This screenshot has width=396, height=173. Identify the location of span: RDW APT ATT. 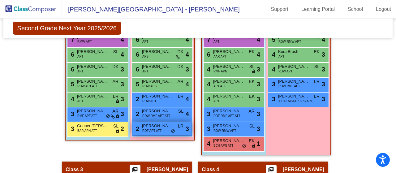
(88, 86).